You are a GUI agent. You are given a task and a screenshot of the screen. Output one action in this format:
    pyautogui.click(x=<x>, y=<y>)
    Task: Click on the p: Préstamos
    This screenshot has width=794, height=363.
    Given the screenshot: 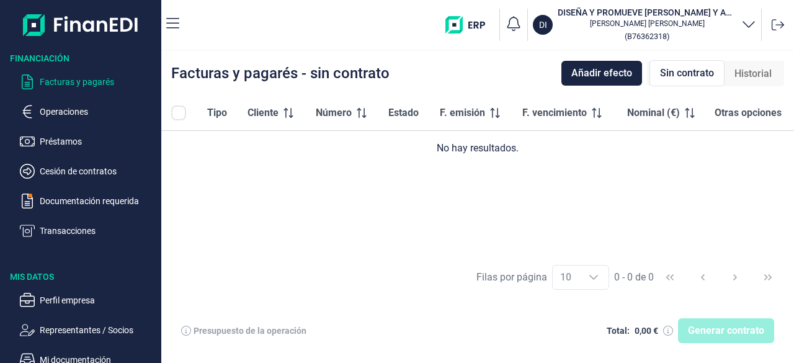 What is the action you would take?
    pyautogui.click(x=98, y=141)
    